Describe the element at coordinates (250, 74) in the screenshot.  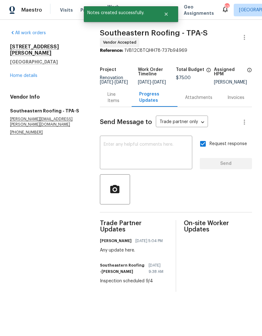
I see `span: The hpm assigned to this work order.` at that location.